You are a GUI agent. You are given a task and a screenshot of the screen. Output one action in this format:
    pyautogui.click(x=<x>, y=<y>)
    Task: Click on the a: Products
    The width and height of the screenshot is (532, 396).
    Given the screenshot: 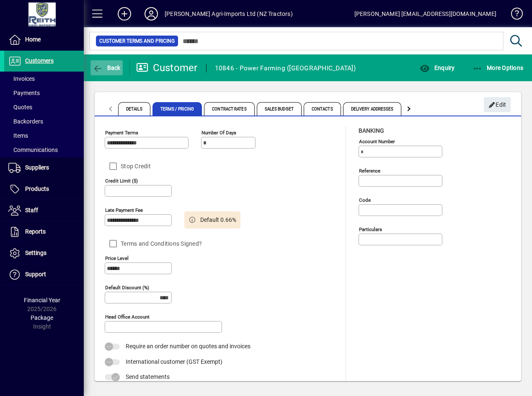 What is the action you would take?
    pyautogui.click(x=44, y=189)
    